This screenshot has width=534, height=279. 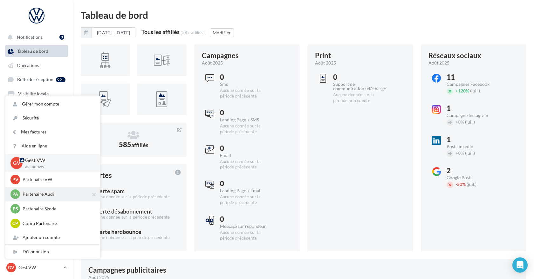 What do you see at coordinates (61, 80) in the screenshot?
I see `div: 99+` at bounding box center [61, 80].